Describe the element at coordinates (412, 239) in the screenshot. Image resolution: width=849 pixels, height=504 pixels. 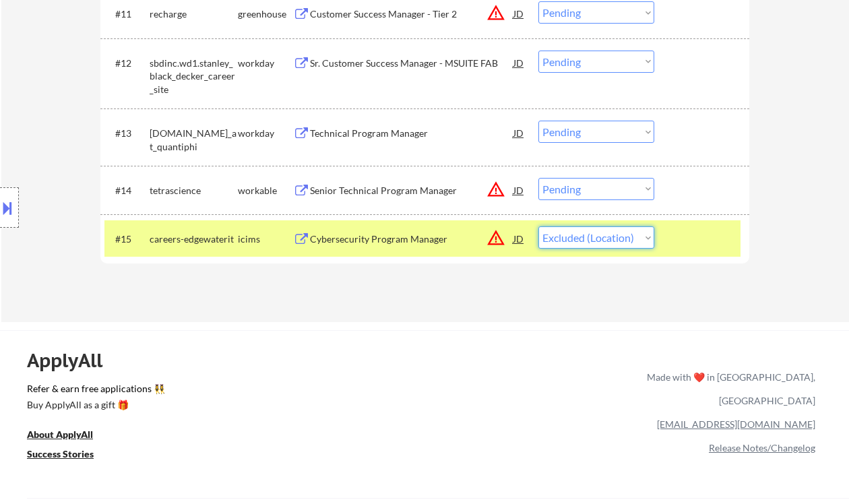
I see `div: Cybersecurity Program Manager` at that location.